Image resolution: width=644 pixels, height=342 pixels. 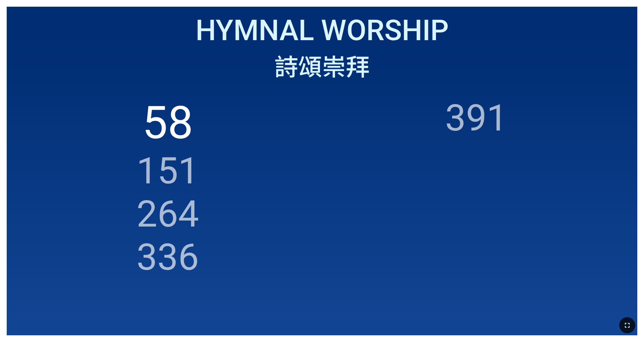 I want to click on li: 391, so click(x=476, y=118).